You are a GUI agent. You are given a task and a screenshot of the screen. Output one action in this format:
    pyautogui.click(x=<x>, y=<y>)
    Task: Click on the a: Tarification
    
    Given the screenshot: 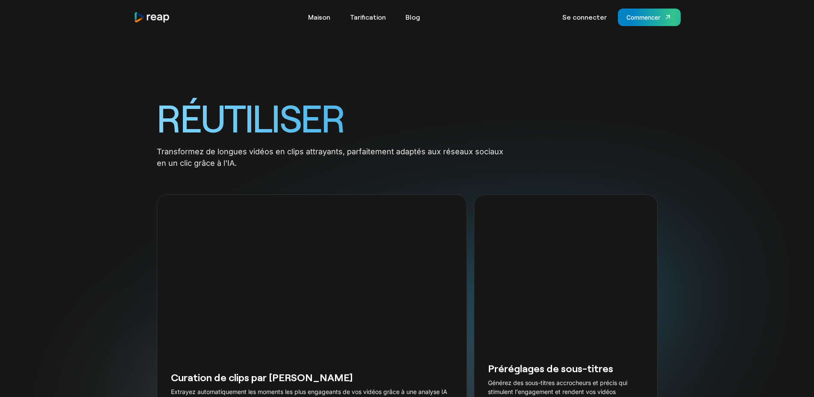 What is the action you would take?
    pyautogui.click(x=368, y=17)
    